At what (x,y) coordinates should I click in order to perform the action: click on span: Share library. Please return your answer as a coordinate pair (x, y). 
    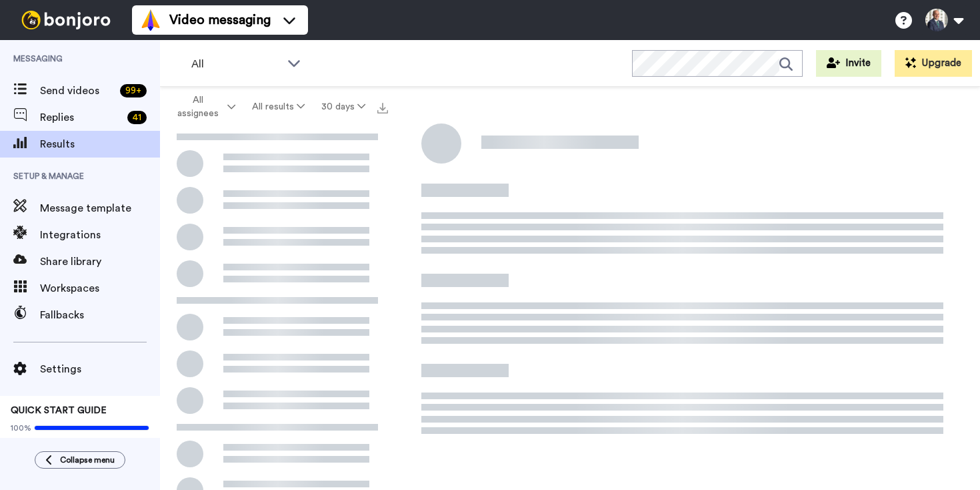
    Looking at the image, I should click on (100, 262).